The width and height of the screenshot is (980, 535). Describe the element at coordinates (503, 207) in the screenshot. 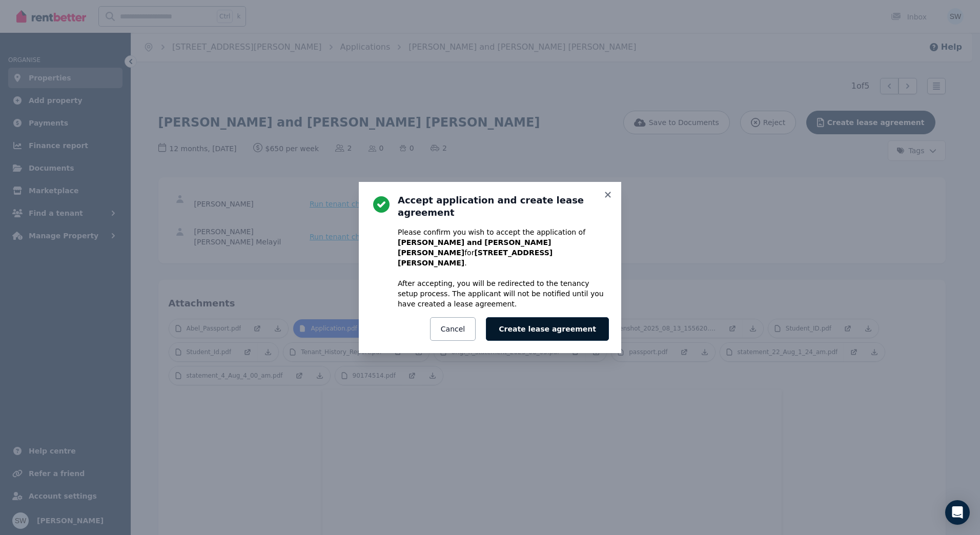

I see `h3: Accept application and create lease agreement` at that location.